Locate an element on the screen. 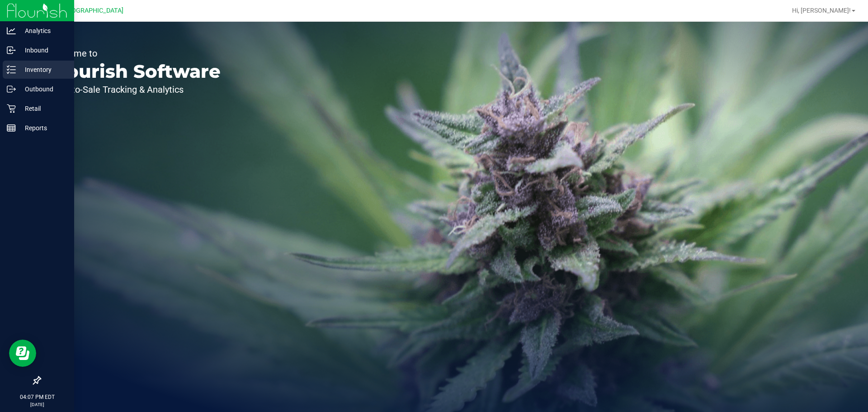 The image size is (868, 412). p: Seed-to-Sale Tracking & Analytics is located at coordinates (135, 89).